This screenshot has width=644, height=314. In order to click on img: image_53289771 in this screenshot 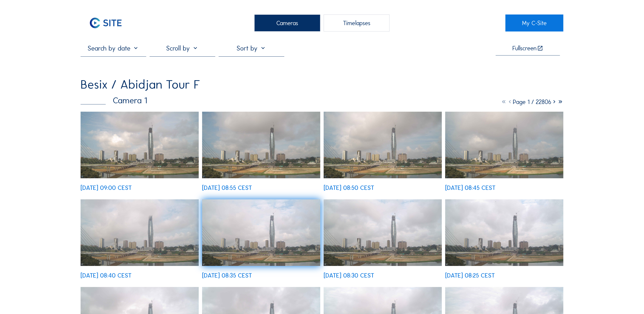, I will do `click(383, 233)`.